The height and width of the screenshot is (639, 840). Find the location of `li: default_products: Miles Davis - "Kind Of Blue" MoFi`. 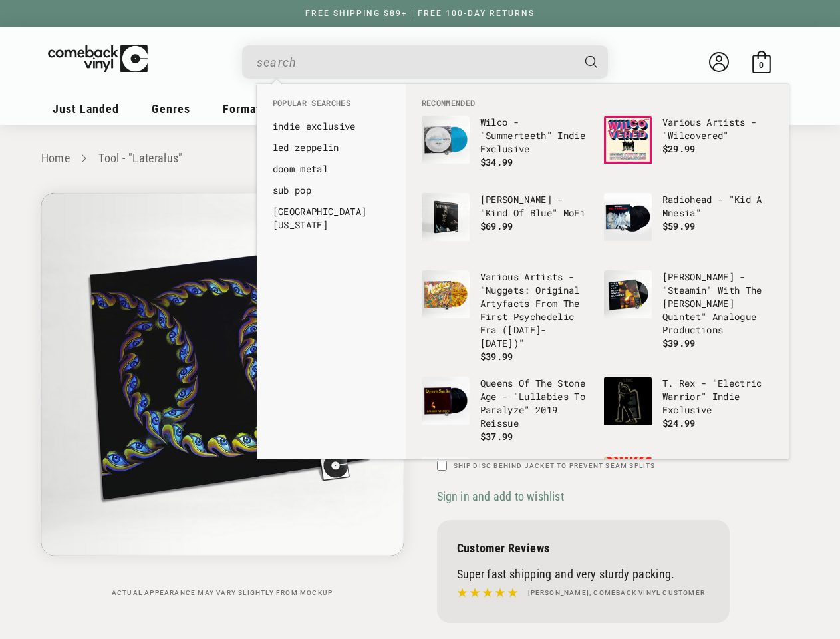

li: default_products: Miles Davis - "Kind Of Blue" MoFi is located at coordinates (506, 225).